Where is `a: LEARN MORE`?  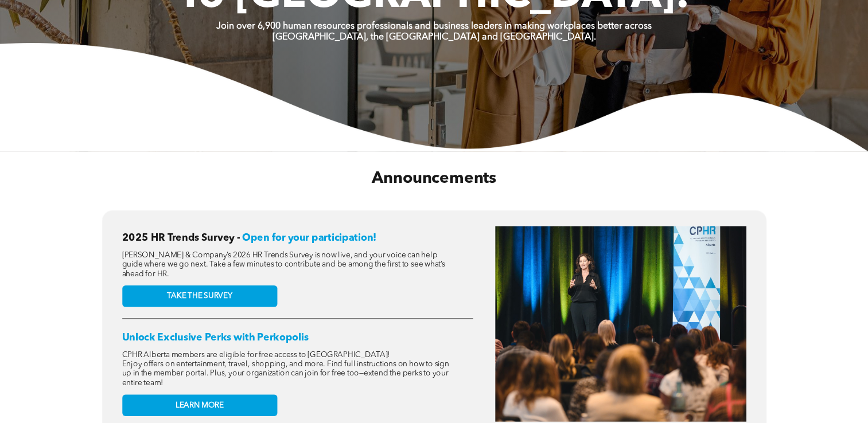 a: LEARN MORE is located at coordinates (200, 405).